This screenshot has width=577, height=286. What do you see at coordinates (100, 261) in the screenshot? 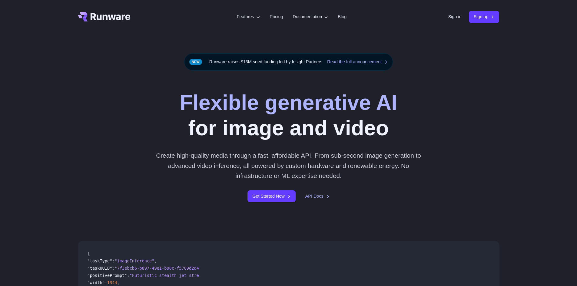
I see `span: "taskType"` at bounding box center [100, 261].